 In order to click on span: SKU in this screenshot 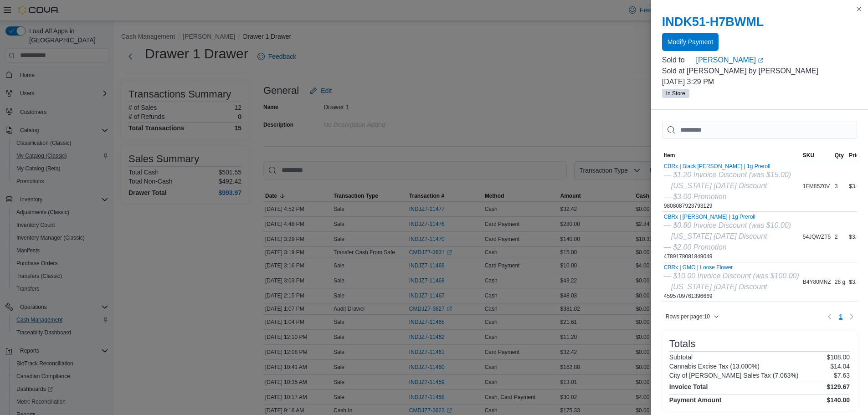, I will do `click(809, 155)`.